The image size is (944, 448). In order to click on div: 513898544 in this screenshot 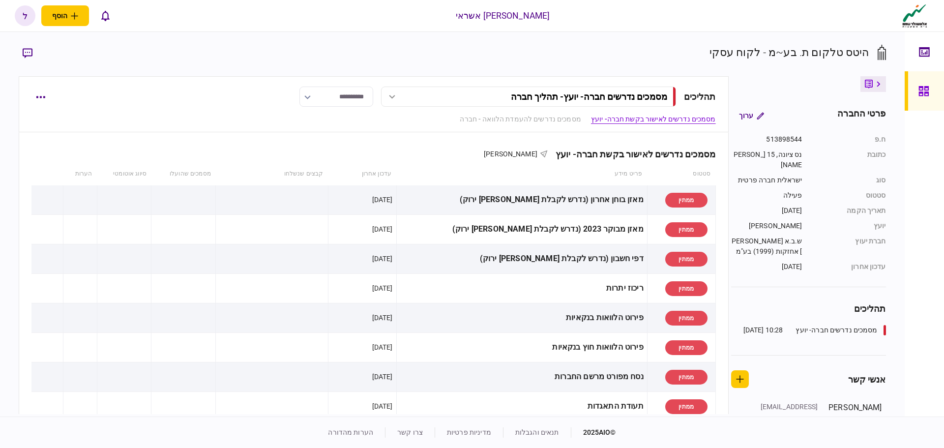, I will do `click(767, 139)`.